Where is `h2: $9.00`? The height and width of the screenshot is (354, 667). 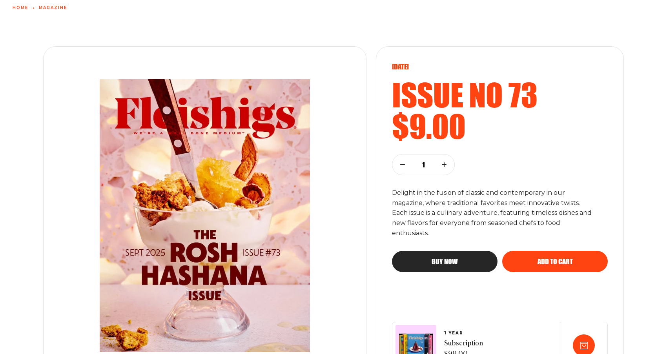 h2: $9.00 is located at coordinates (500, 126).